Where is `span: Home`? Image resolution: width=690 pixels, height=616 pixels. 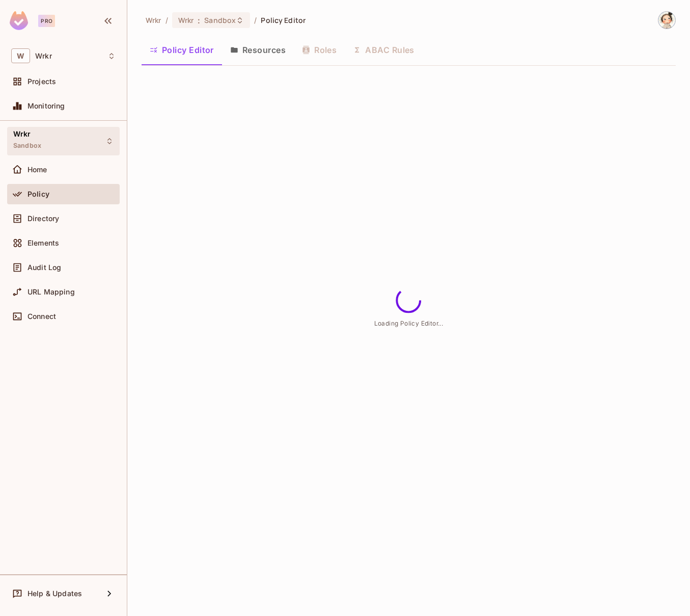 span: Home is located at coordinates (37, 170).